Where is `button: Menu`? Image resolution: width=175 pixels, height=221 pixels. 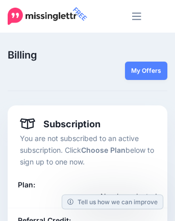
button: Menu is located at coordinates (128, 16).